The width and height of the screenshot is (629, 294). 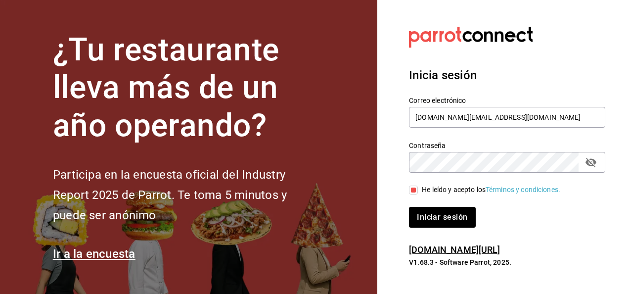 I want to click on p: V1.68.3 - Software Parrot, 2025., so click(x=507, y=262).